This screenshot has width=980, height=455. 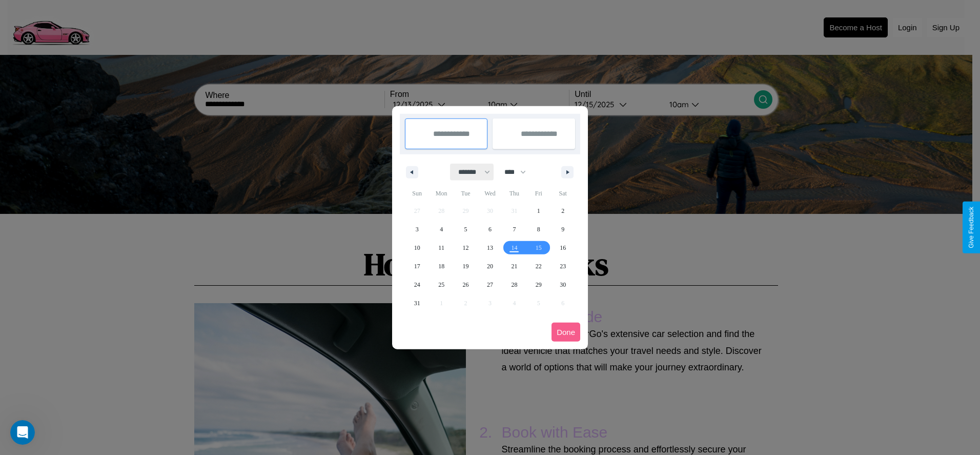 I want to click on span: 6, so click(x=490, y=229).